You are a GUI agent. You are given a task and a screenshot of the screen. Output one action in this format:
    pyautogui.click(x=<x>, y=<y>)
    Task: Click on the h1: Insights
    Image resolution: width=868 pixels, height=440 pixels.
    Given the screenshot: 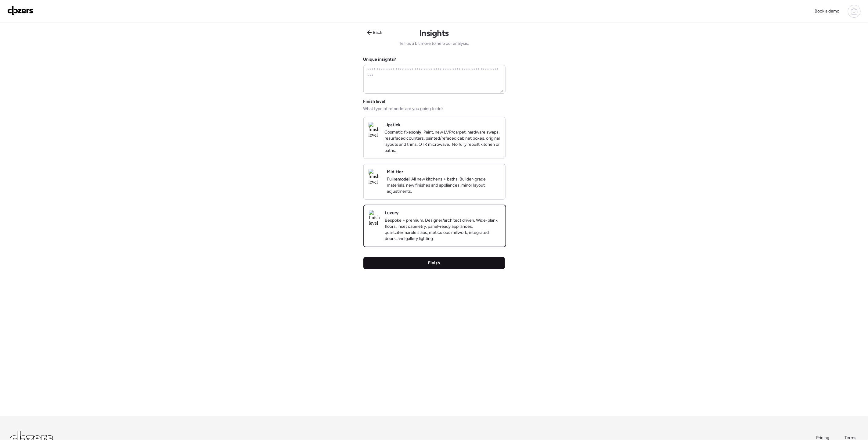 What is the action you would take?
    pyautogui.click(x=434, y=33)
    